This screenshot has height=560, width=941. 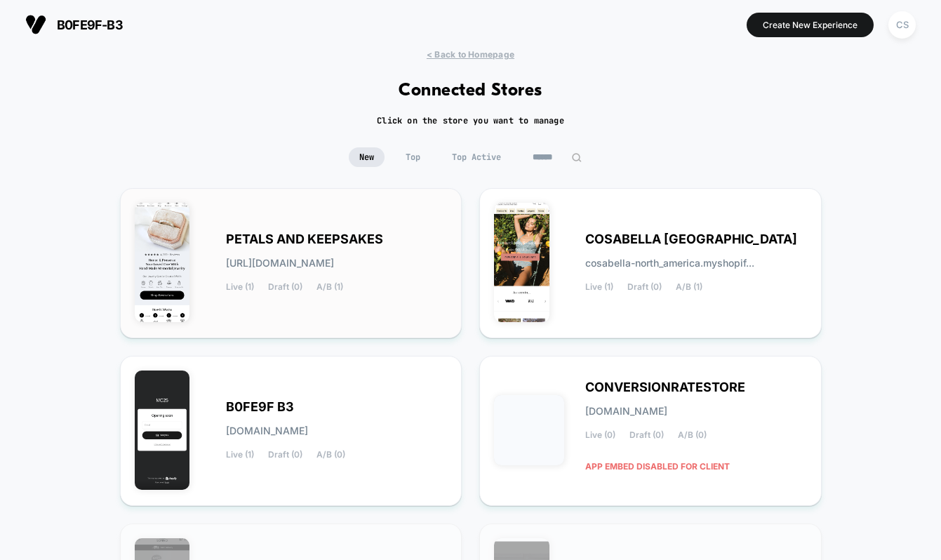 What do you see at coordinates (810, 24) in the screenshot?
I see `button: Create New Experience` at bounding box center [810, 24].